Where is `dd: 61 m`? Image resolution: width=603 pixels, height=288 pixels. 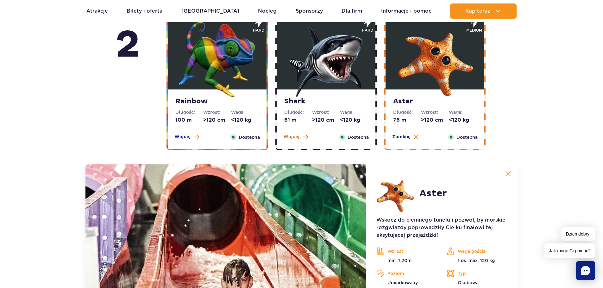
dd: 61 m is located at coordinates (298, 120).